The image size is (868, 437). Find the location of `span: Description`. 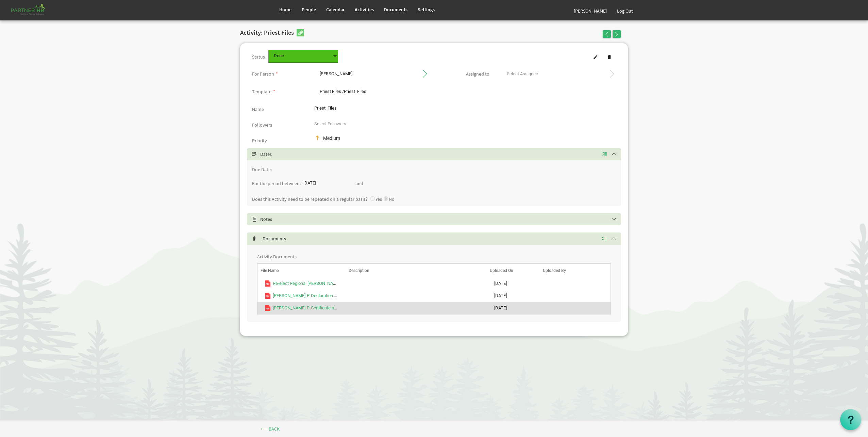

span: Description is located at coordinates (359, 271).